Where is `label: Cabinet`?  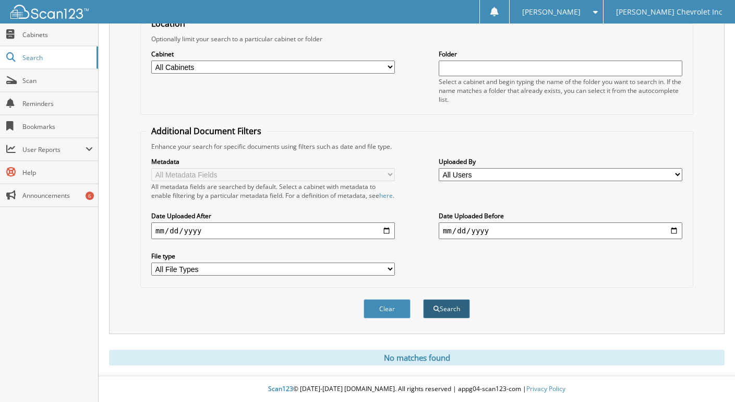 label: Cabinet is located at coordinates (273, 54).